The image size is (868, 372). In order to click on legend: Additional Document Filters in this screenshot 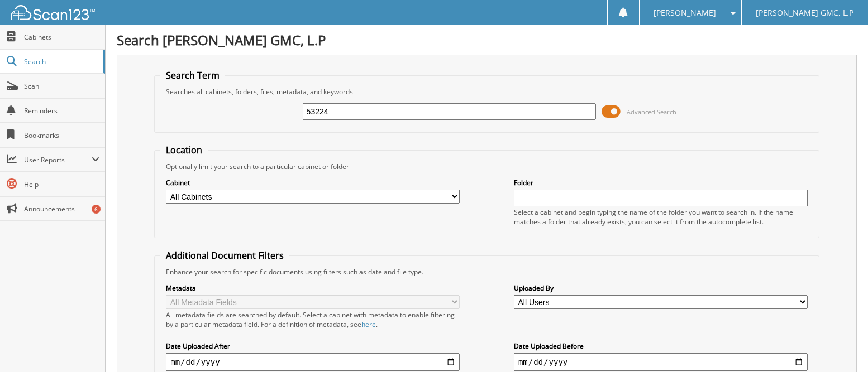, I will do `click(225, 255)`.